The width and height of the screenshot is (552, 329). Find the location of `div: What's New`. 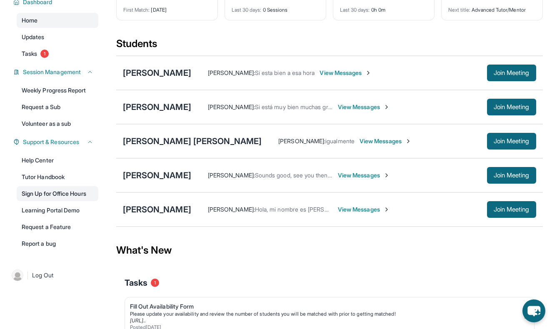

div: What's New is located at coordinates (330, 250).